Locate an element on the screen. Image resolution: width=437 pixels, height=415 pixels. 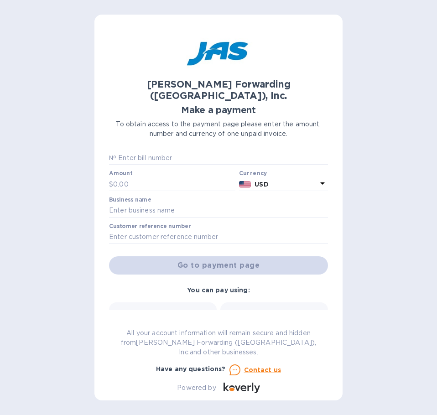
input: Enter bill number is located at coordinates (222, 158).